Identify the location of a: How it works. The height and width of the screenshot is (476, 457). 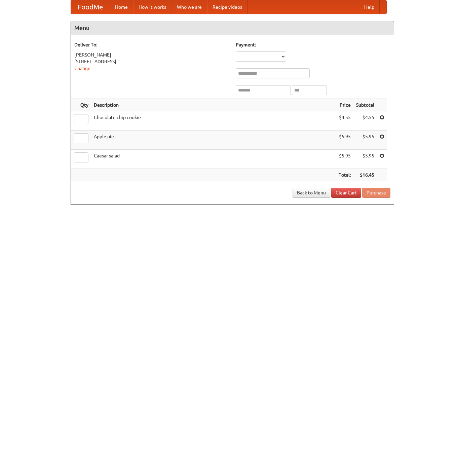
(153, 7).